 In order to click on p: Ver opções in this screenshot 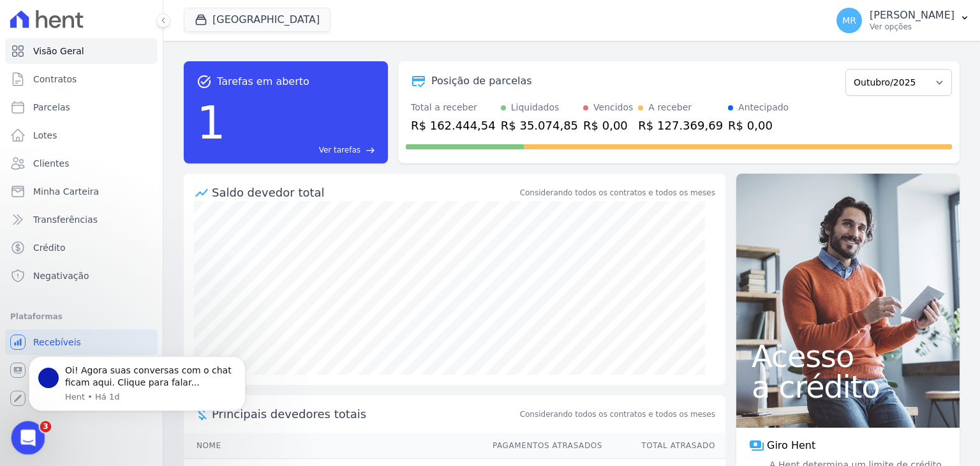, I will do `click(911, 27)`.